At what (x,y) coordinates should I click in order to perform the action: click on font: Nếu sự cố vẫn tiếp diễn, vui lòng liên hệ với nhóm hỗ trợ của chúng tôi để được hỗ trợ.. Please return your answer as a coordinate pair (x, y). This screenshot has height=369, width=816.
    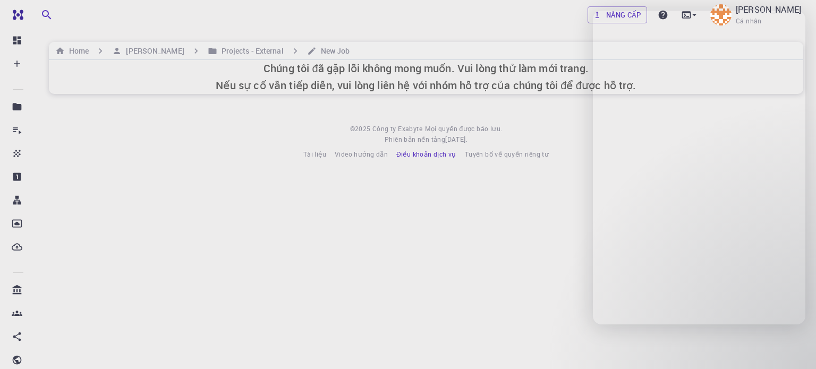
    Looking at the image, I should click on (426, 85).